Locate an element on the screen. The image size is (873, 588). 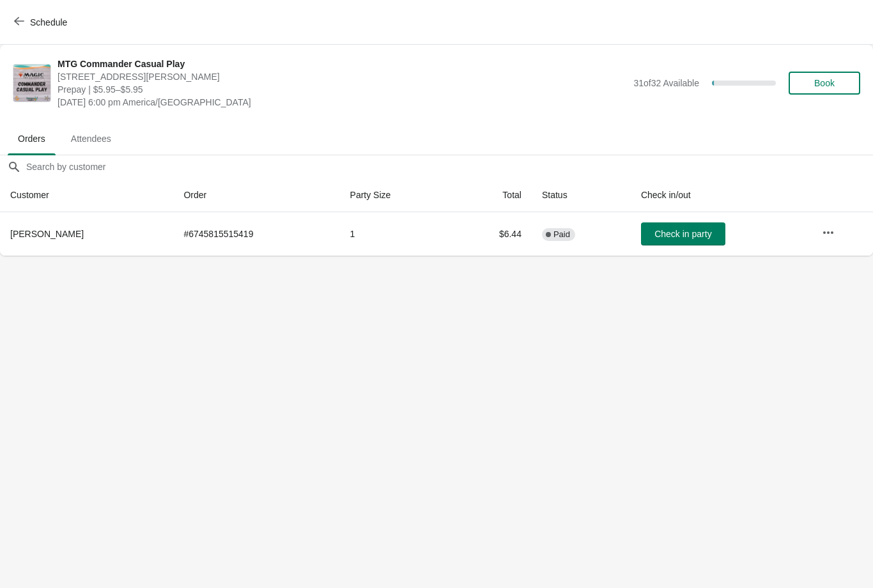
button: Check in party is located at coordinates (683, 234).